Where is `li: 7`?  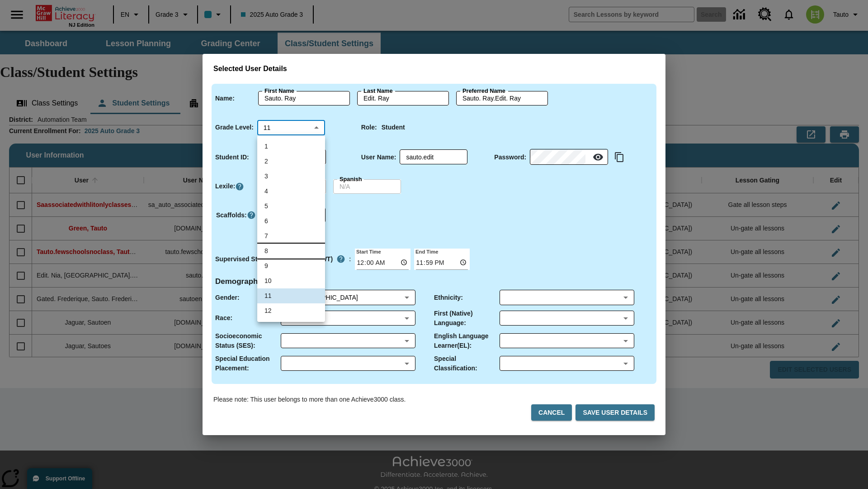 li: 7 is located at coordinates (291, 236).